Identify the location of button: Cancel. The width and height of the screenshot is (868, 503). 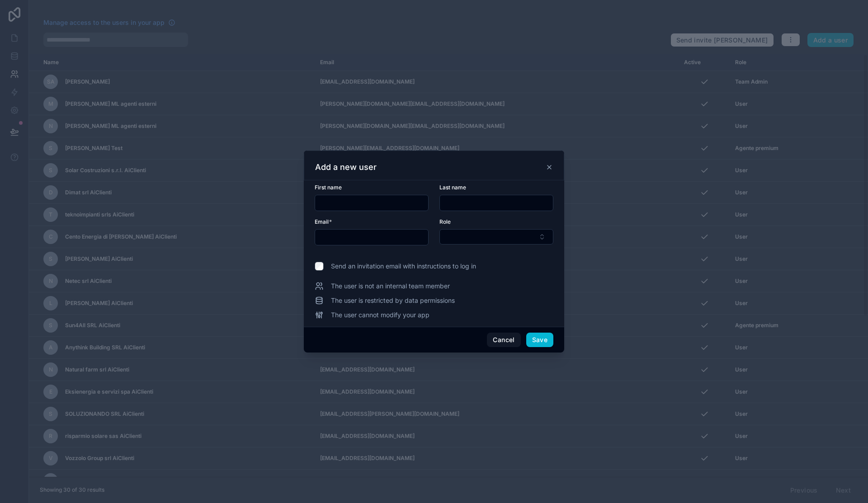
(503, 340).